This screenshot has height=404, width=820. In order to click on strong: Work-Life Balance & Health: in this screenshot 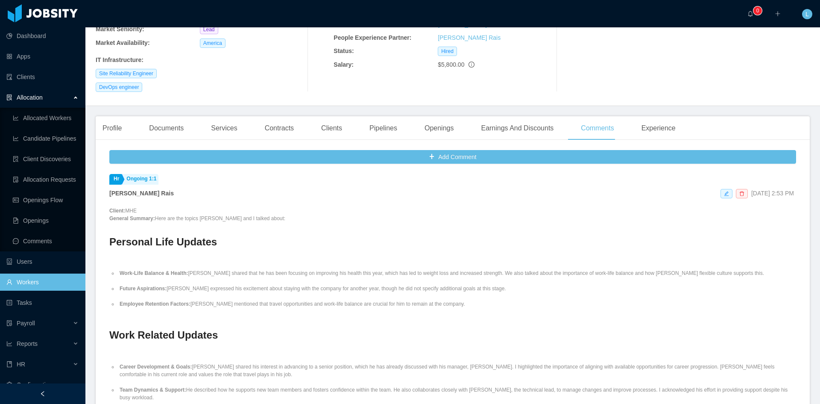, I will do `click(154, 273)`.